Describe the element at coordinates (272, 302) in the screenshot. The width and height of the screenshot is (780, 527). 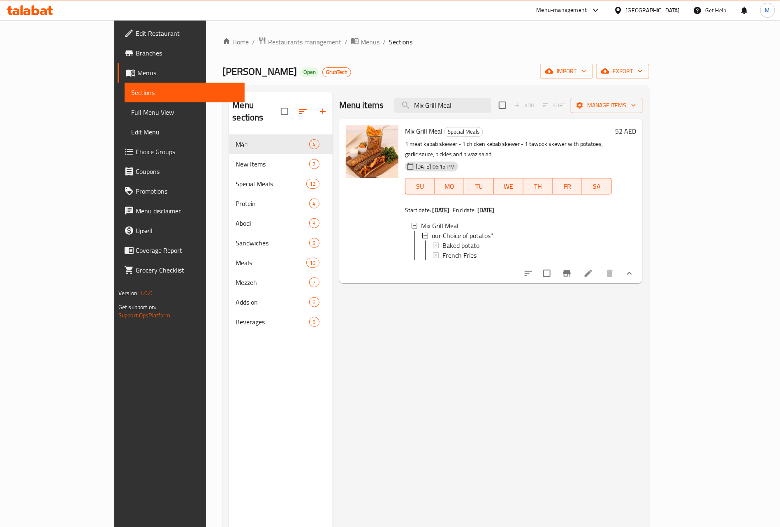
I see `div: Adds on` at that location.